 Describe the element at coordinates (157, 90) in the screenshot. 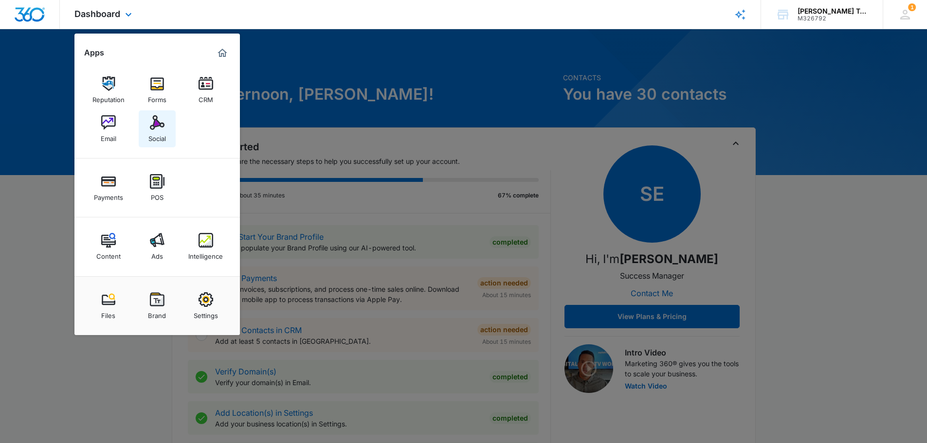

I see `a: Forms` at that location.